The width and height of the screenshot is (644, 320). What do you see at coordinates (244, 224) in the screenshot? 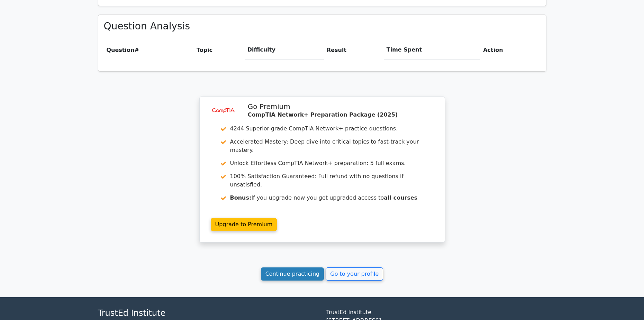
I see `a: Upgrade to Premium` at bounding box center [244, 224].